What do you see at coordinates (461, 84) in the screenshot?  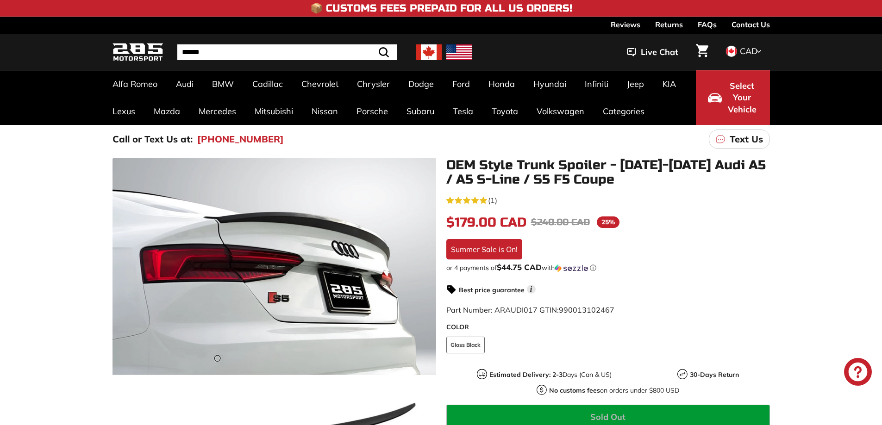 I see `a: Ford` at bounding box center [461, 84].